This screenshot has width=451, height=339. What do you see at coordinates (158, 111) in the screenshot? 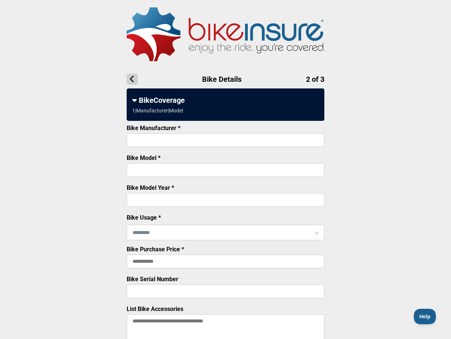
I see `div: 1 | Manufacturer | Model` at bounding box center [158, 111].